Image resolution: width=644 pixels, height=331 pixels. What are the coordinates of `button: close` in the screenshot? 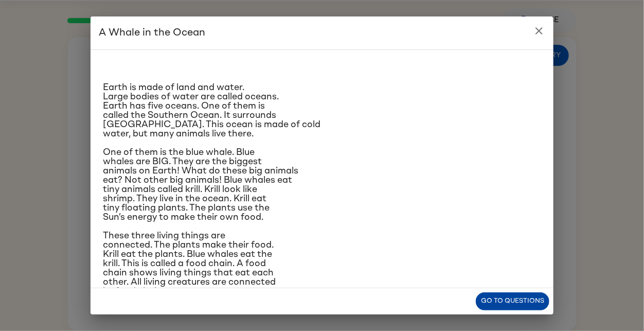 It's located at (539, 31).